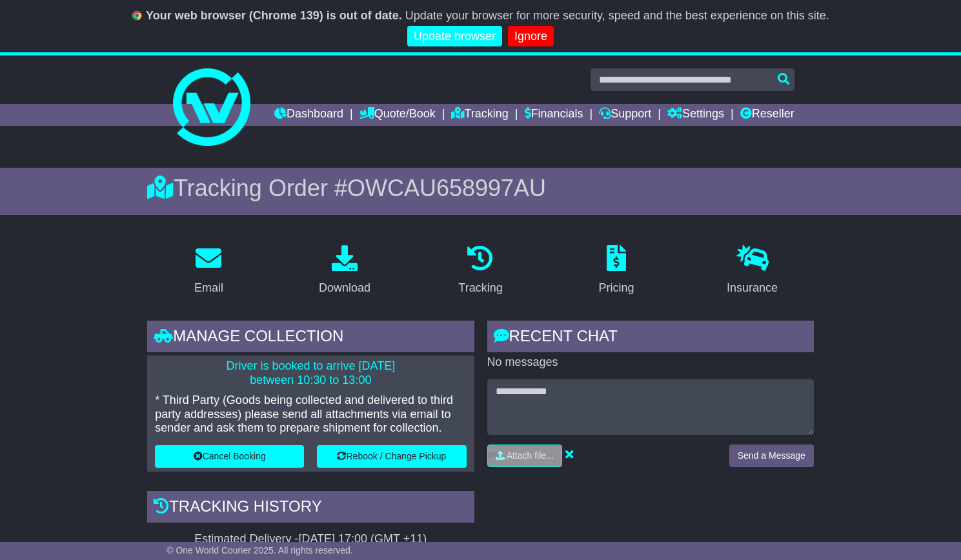 This screenshot has height=560, width=961. I want to click on span: © One World Courier 2025. All rights reserved., so click(259, 550).